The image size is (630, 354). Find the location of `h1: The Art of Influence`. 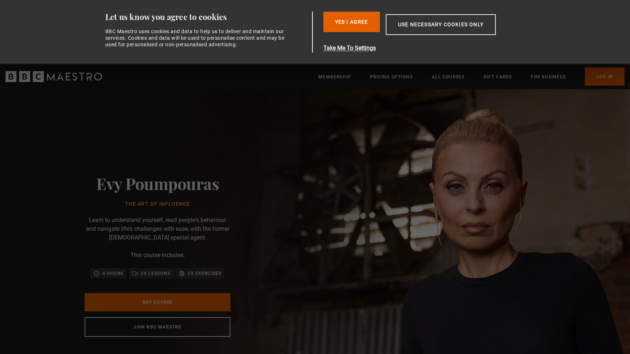

h1: The Art of Influence is located at coordinates (157, 204).